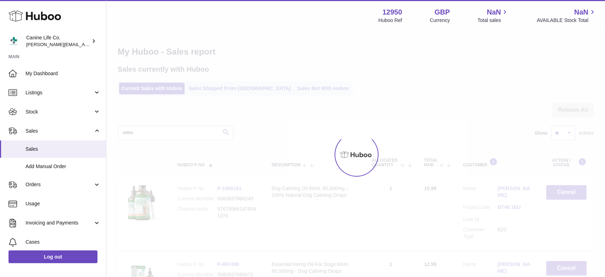 The image size is (605, 277). Describe the element at coordinates (53, 257) in the screenshot. I see `a: Log out` at that location.